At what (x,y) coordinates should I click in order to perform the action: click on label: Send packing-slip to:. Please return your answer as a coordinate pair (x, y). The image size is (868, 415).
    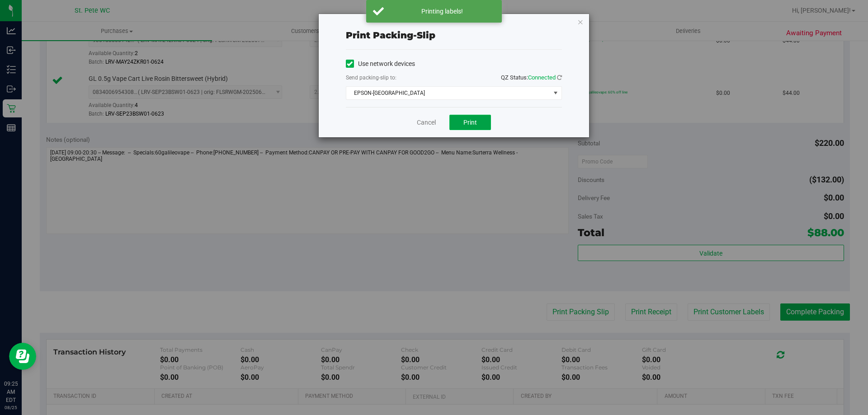
    Looking at the image, I should click on (371, 78).